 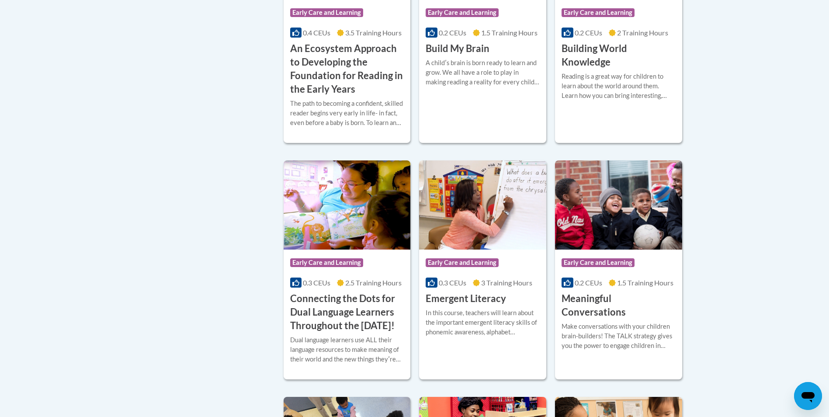 I want to click on h3: Meaningful Conversations, so click(x=618, y=305).